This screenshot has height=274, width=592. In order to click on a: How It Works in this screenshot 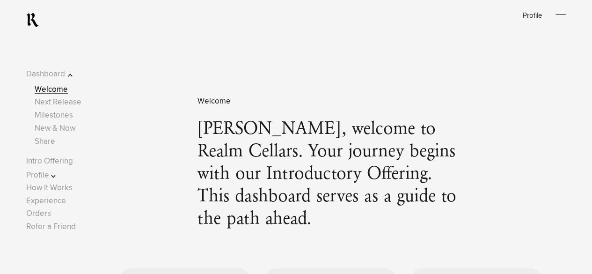, I will do `click(49, 188)`.